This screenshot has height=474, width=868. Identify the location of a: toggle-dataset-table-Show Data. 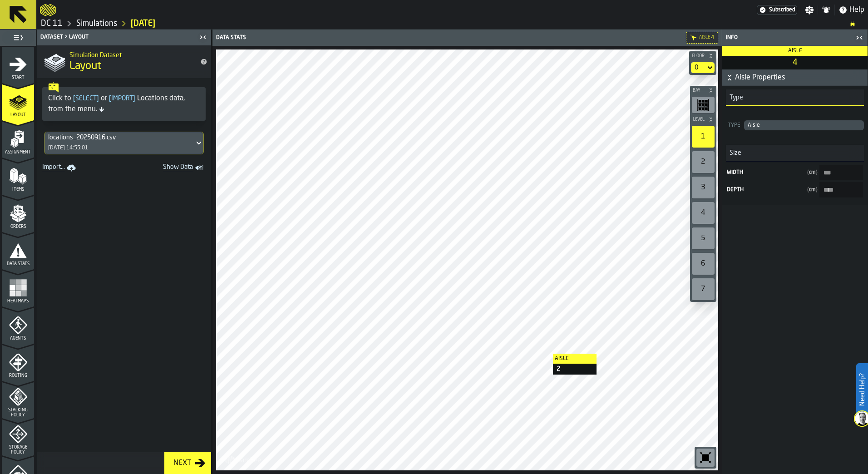
(169, 168).